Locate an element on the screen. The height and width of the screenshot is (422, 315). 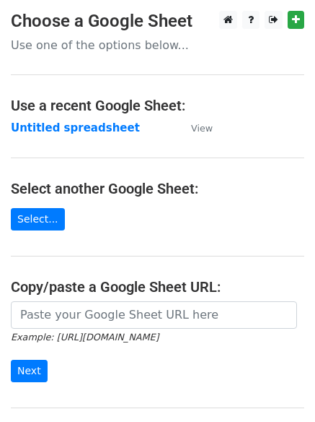
a: Select... is located at coordinates (38, 219).